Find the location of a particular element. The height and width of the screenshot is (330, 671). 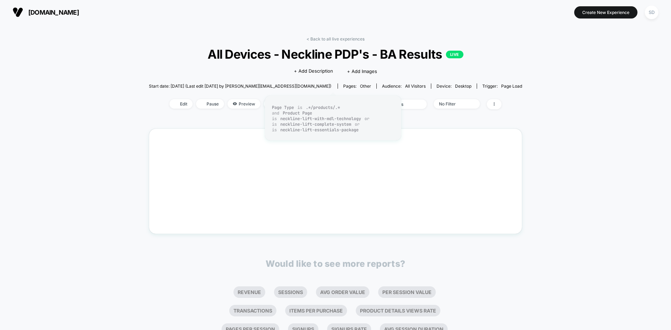

button: SD is located at coordinates (652, 12).